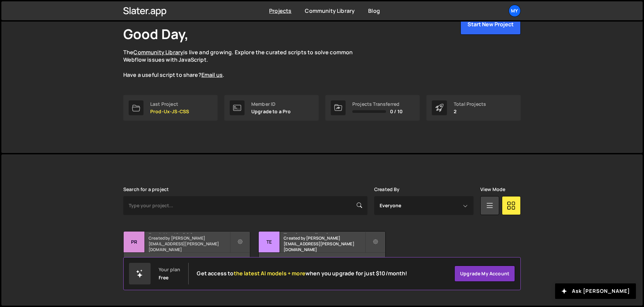 Image resolution: width=644 pixels, height=307 pixels. I want to click on p: 2, so click(470, 111).